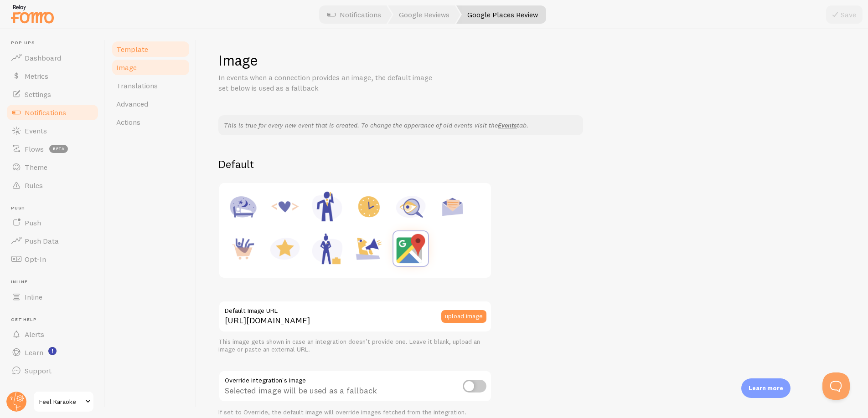 Image resolution: width=868 pixels, height=418 pixels. I want to click on span: Metrics, so click(37, 76).